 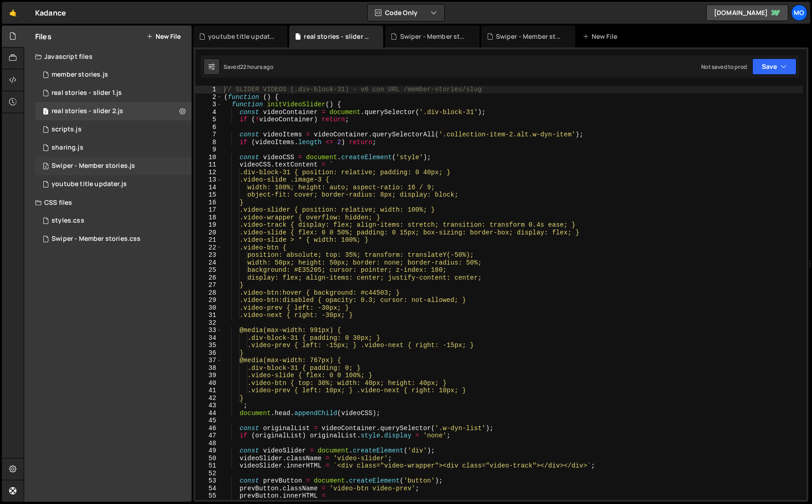 What do you see at coordinates (113, 130) in the screenshot?
I see `div: 11847/28141.js` at bounding box center [113, 130].